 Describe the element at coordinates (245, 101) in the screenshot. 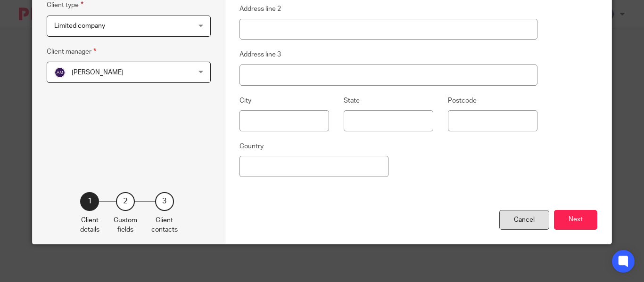

I see `label: City` at that location.